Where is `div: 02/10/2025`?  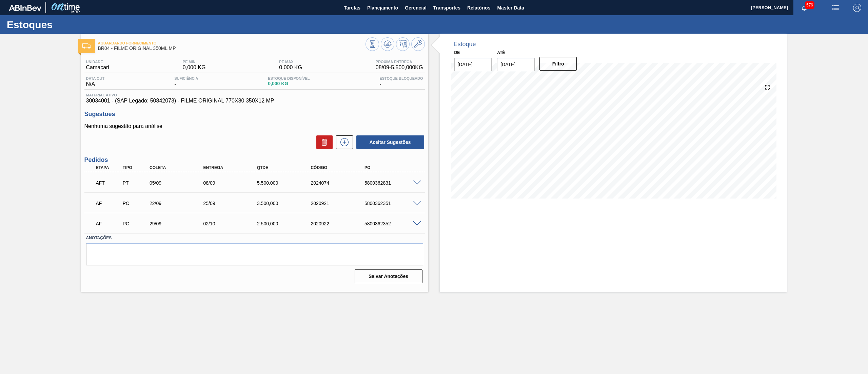 div: 02/10/2025 is located at coordinates (232, 223).